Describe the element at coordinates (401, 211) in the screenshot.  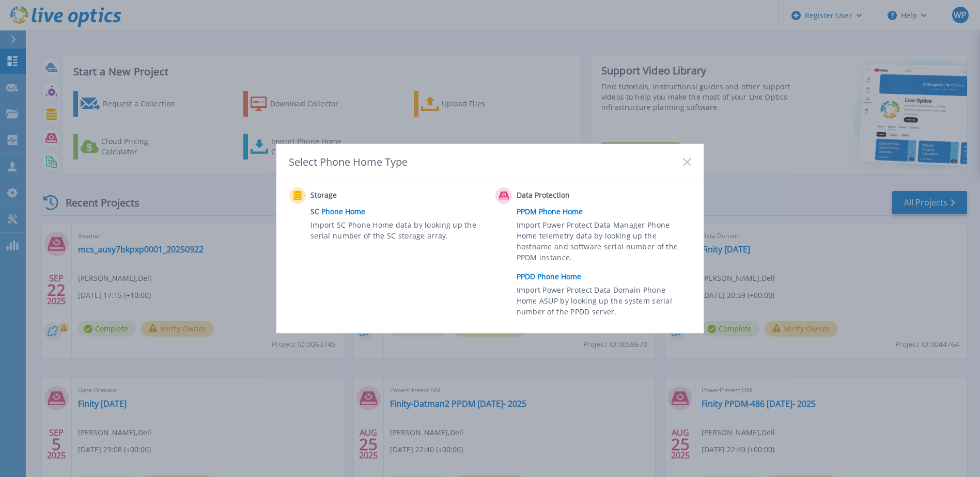
I see `a: SC Phone Home` at that location.